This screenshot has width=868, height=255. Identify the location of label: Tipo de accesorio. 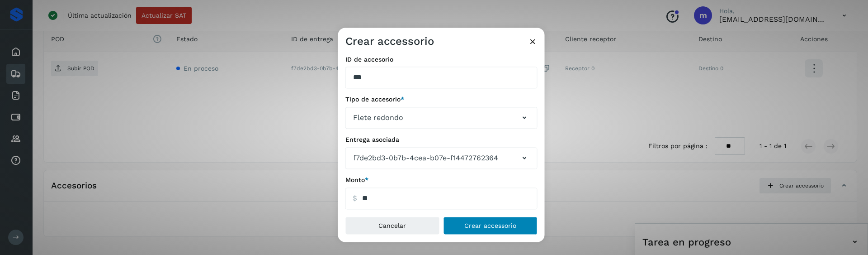
(442, 100).